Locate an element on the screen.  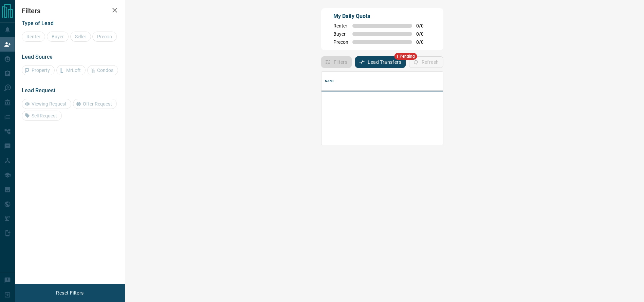
span: Buyer is located at coordinates (341, 34).